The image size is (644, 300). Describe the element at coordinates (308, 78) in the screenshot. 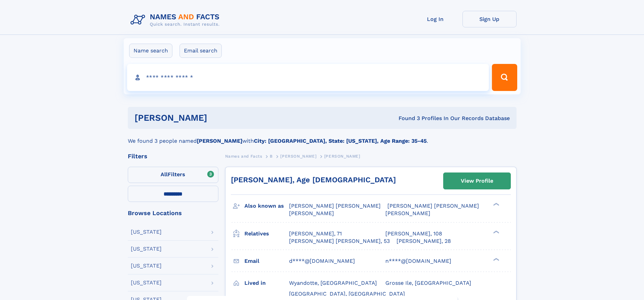

I see `input: search input` at that location.